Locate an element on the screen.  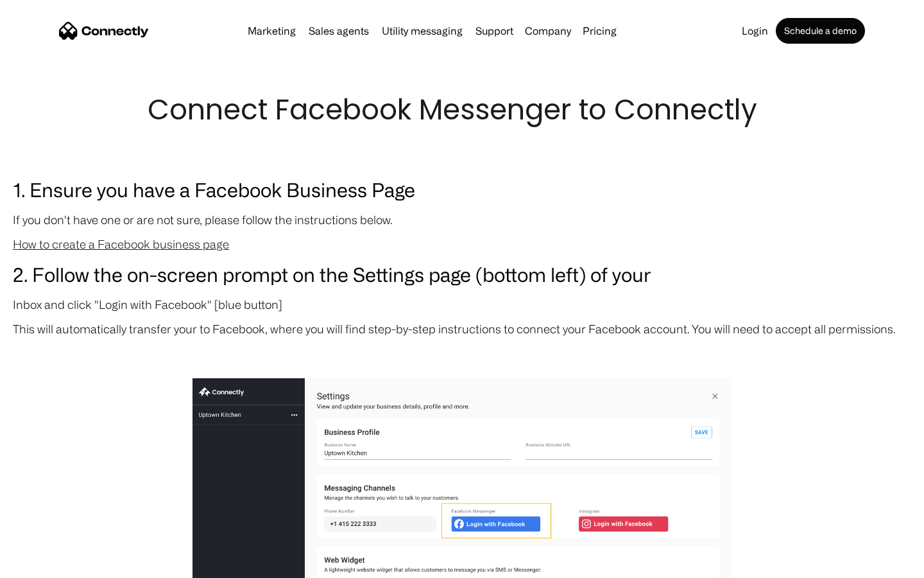
a: Support is located at coordinates (494, 31).